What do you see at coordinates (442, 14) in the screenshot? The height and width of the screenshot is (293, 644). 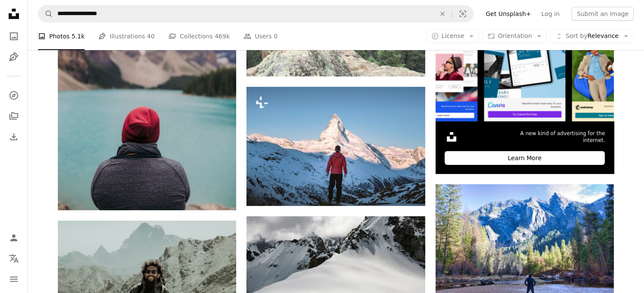 I see `button: Clear` at bounding box center [442, 14].